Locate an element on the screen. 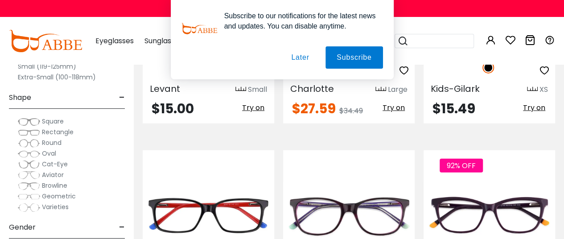  span: Levant is located at coordinates (165, 89).